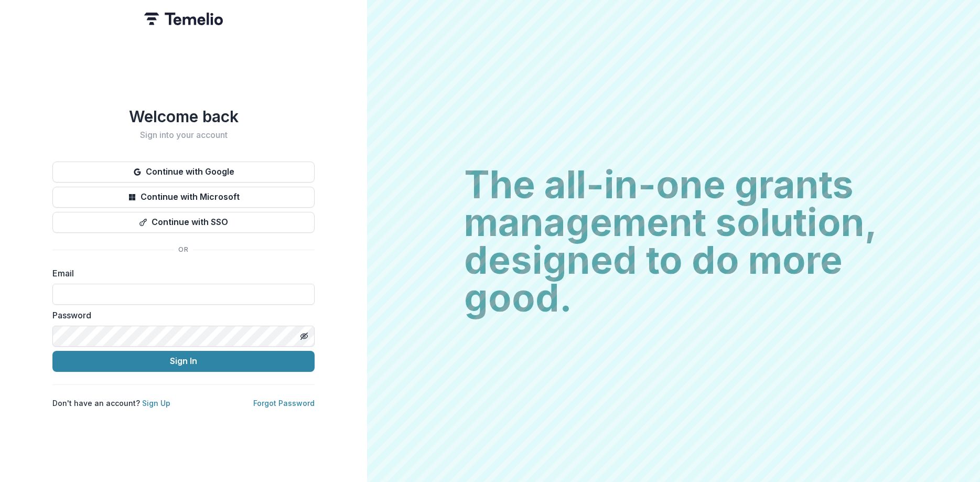 The width and height of the screenshot is (980, 482). I want to click on p: Don't have an account?, so click(111, 403).